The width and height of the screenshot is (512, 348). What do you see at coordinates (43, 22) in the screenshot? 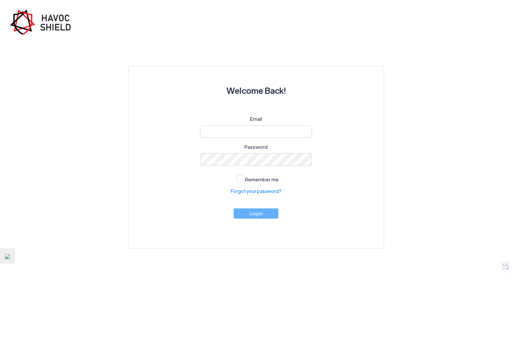
I see `img: havoc-shield-register-logo.png` at bounding box center [43, 22].